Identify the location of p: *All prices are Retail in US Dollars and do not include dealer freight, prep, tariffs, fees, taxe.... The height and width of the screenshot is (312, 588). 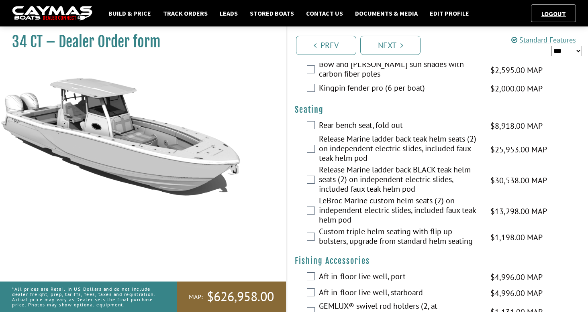
(85, 297).